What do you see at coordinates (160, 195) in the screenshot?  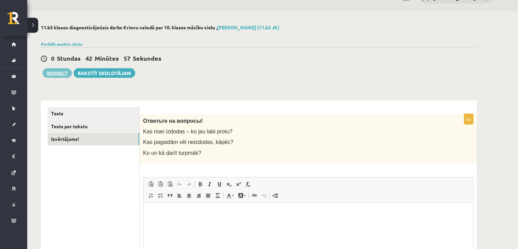 I see `a: Insert/Remove Bulleted List` at bounding box center [160, 195].